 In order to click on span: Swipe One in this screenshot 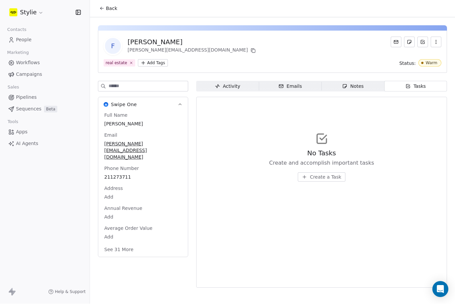, I will do `click(124, 105)`.